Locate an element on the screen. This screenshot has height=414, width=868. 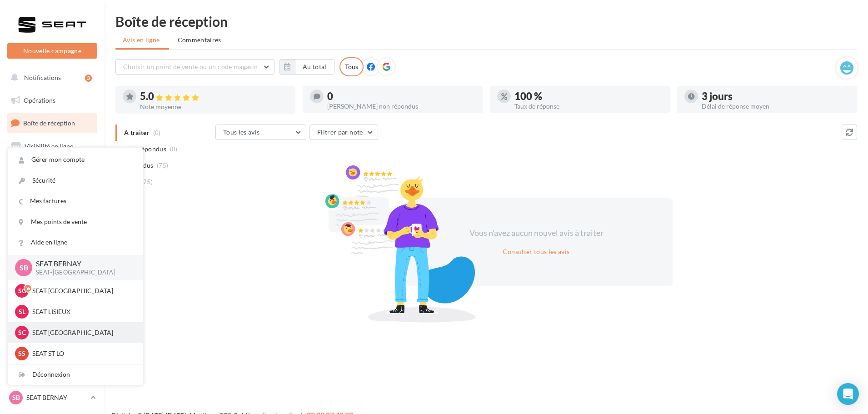
button: Choisir un point de vente ou un code magasin is located at coordinates (195, 67).